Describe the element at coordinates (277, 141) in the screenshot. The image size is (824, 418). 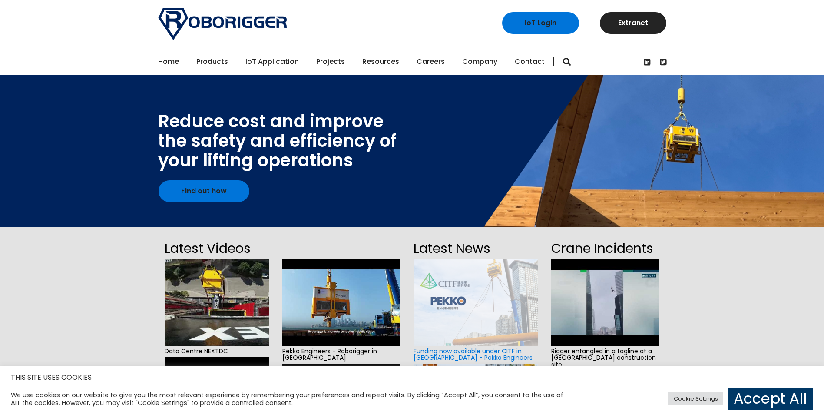
I see `div: Reduce cost and improve the safety and efficiency of your lifting operations` at that location.